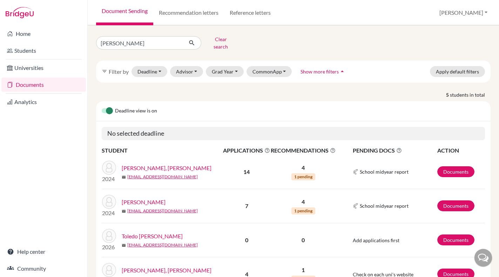 This screenshot has width=499, height=277. Describe the element at coordinates (448, 94) in the screenshot. I see `strong: 5` at that location.